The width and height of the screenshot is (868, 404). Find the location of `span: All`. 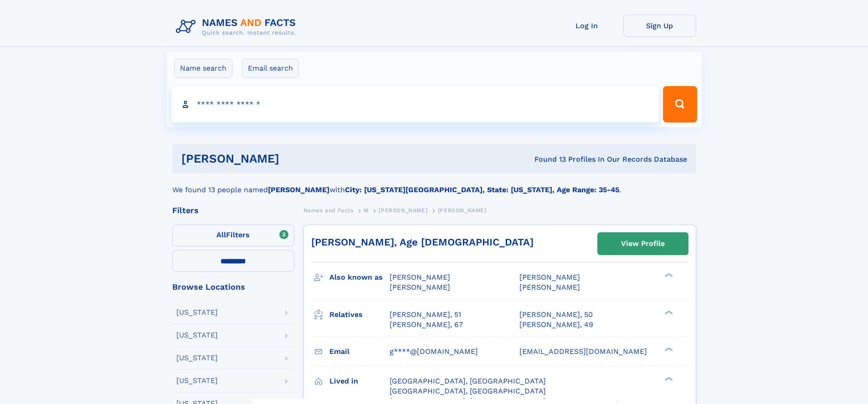

span: All is located at coordinates (221, 235).